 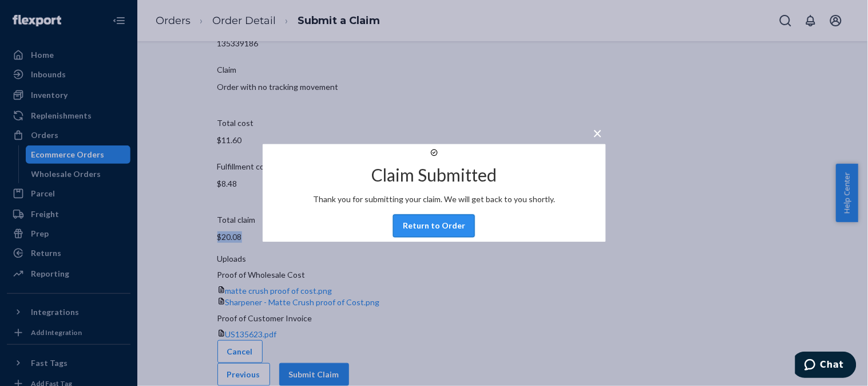 I want to click on button: Return to Order, so click(x=434, y=226).